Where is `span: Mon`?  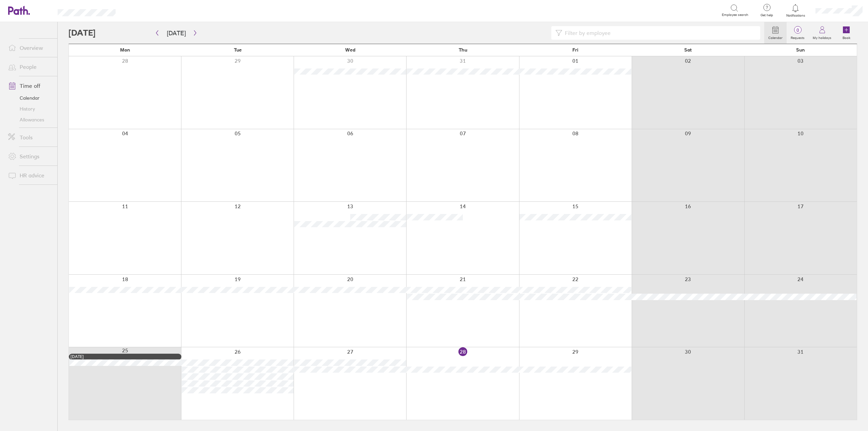 span: Mon is located at coordinates (125, 50).